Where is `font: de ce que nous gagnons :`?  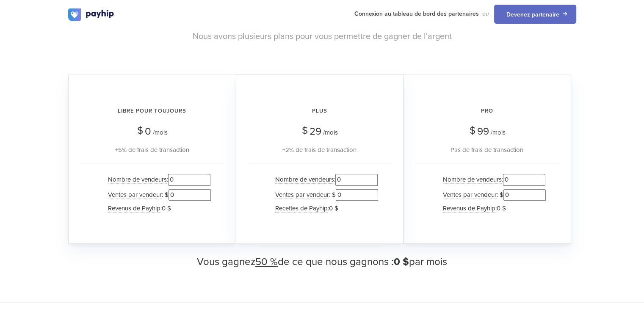
font: de ce que nous gagnons : is located at coordinates (336, 261).